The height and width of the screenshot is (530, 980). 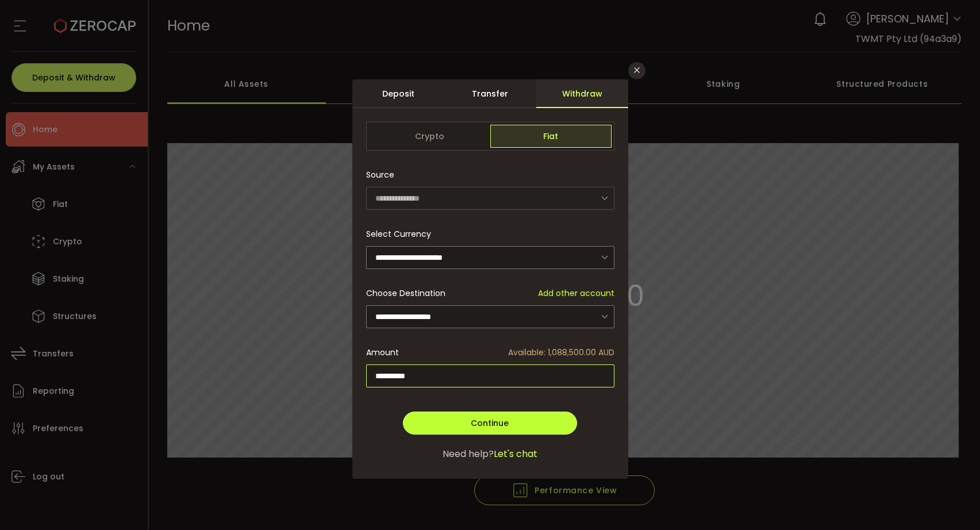 What do you see at coordinates (468, 454) in the screenshot?
I see `span: Need help?` at bounding box center [468, 454].